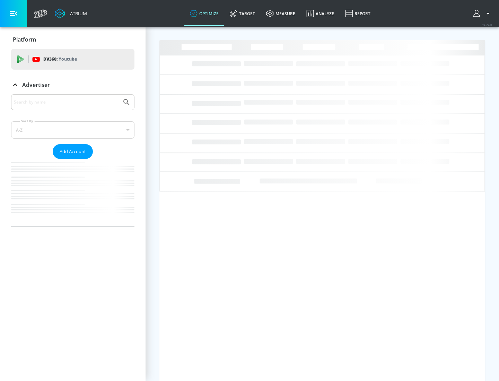 This screenshot has width=499, height=381. I want to click on input: Search by name, so click(66, 102).